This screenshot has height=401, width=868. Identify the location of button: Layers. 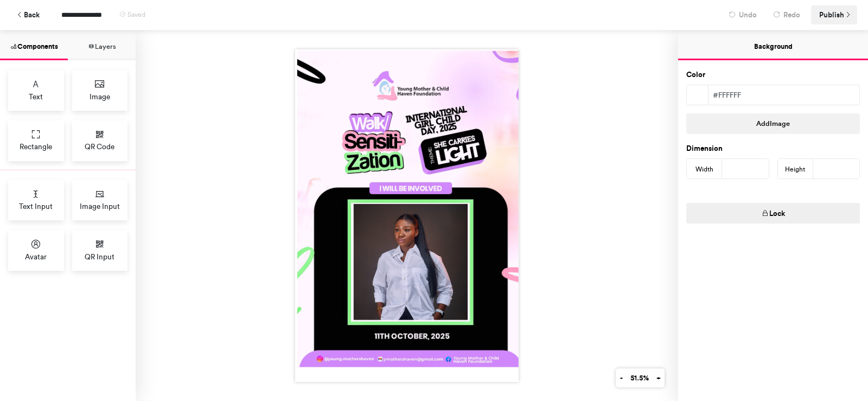
(101, 45).